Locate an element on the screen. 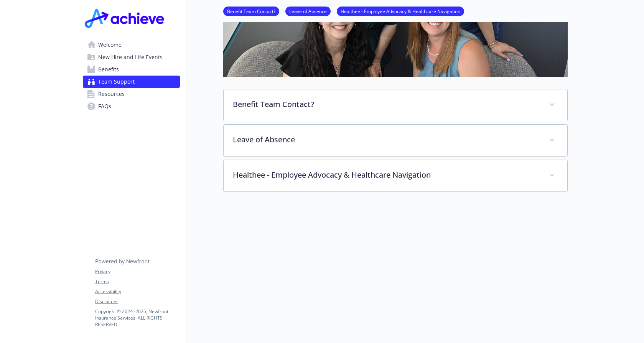 Image resolution: width=644 pixels, height=343 pixels. div: Healthee - Employee Advocacy & Healthcare Navigation is located at coordinates (396, 175).